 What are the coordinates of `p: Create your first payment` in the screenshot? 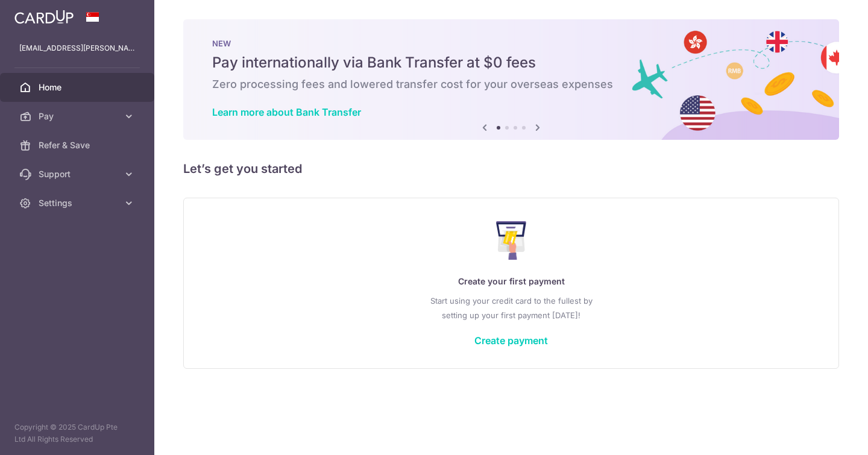 It's located at (511, 282).